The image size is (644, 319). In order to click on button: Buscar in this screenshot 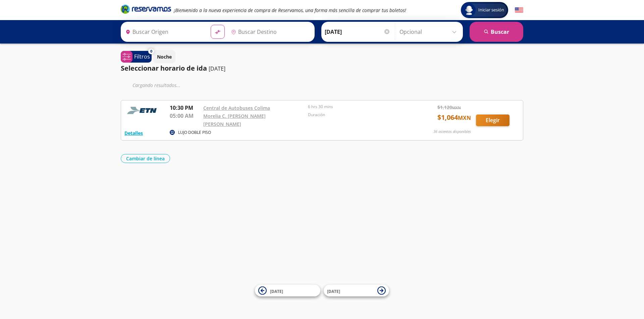, I will do `click(496, 32)`.